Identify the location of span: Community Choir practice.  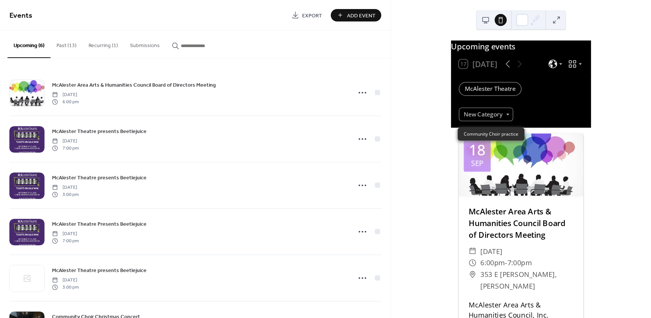
(491, 134).